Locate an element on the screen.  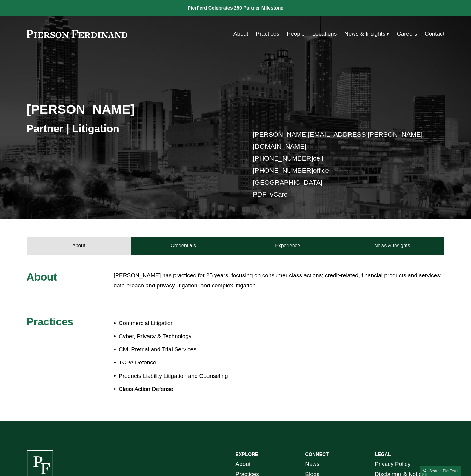
a: Careers is located at coordinates (406, 34).